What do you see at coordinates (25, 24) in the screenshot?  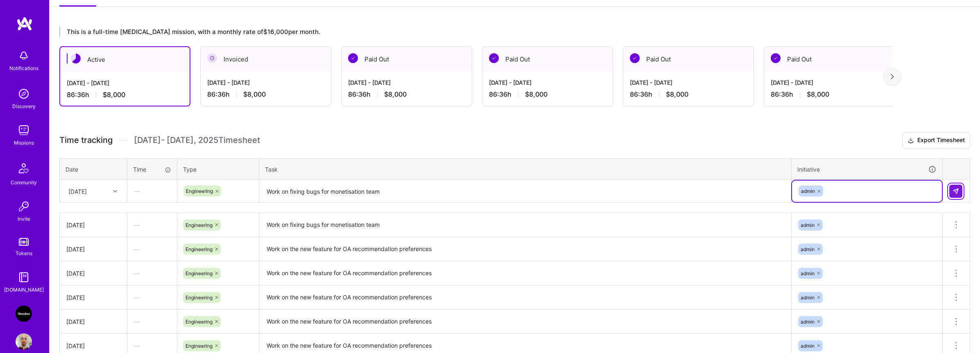 I see `img: logo` at bounding box center [25, 24].